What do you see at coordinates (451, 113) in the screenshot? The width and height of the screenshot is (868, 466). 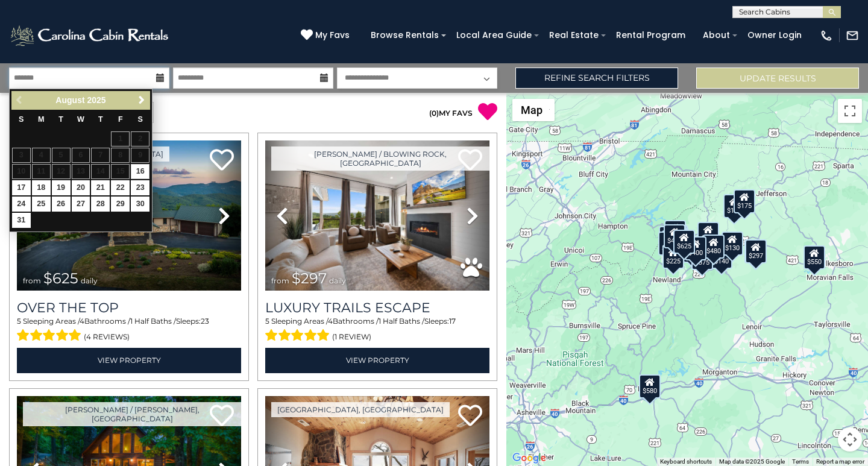 I see `a: (0)MY FAVS` at bounding box center [451, 113].